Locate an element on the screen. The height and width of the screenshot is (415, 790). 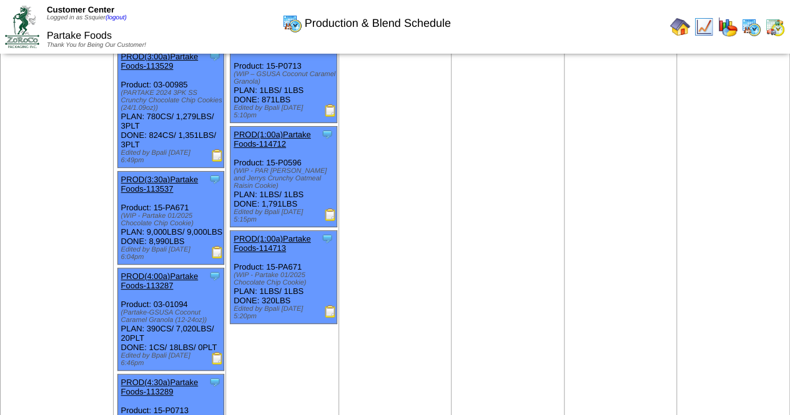
img: home.gif is located at coordinates (680, 27).